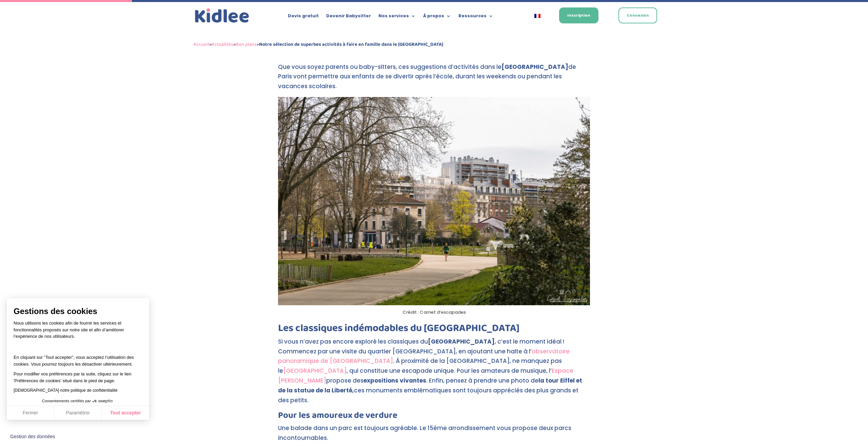 This screenshot has width=868, height=447. What do you see at coordinates (578, 15) in the screenshot?
I see `a: Inscription` at bounding box center [578, 15].